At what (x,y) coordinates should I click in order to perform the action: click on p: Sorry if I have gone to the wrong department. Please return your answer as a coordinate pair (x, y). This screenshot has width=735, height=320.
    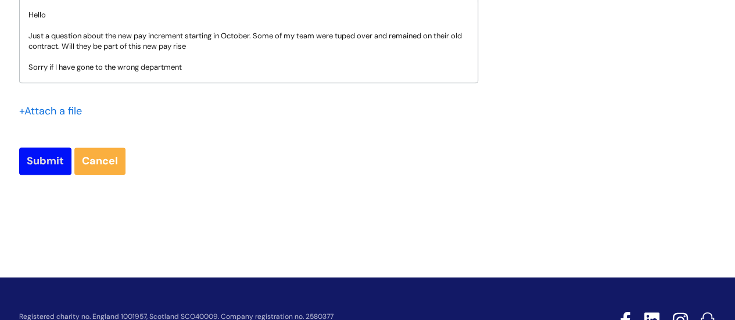
    Looking at the image, I should click on (249, 67).